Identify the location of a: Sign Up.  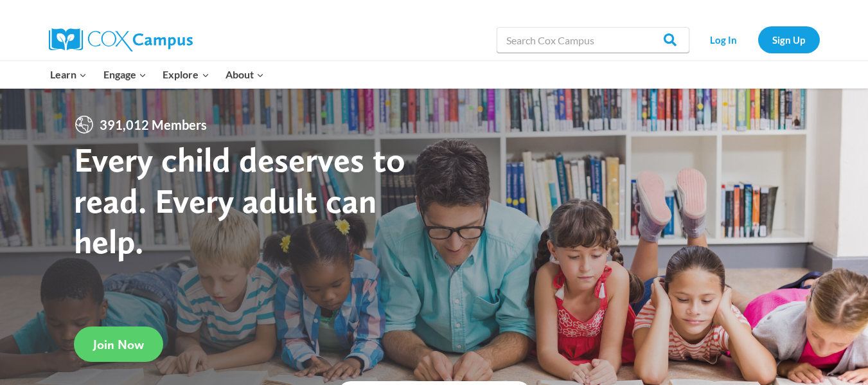
(789, 39).